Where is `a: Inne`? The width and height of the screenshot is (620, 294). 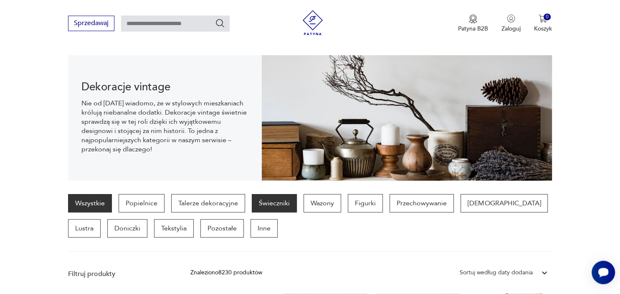
a: Inne is located at coordinates (264, 228).